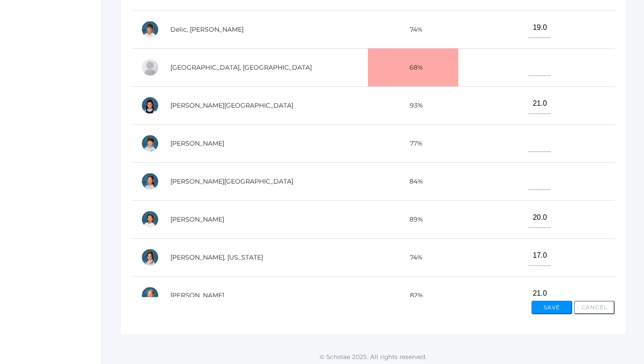 This screenshot has height=364, width=644. I want to click on td: 77%, so click(413, 143).